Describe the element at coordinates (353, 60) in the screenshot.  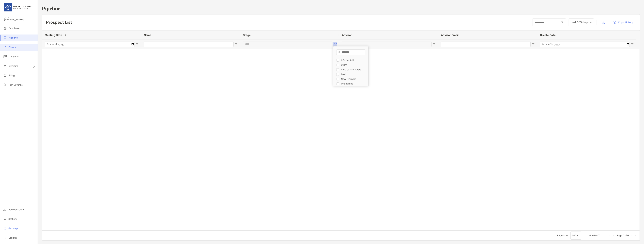
I see `div: (Select All)` at that location.